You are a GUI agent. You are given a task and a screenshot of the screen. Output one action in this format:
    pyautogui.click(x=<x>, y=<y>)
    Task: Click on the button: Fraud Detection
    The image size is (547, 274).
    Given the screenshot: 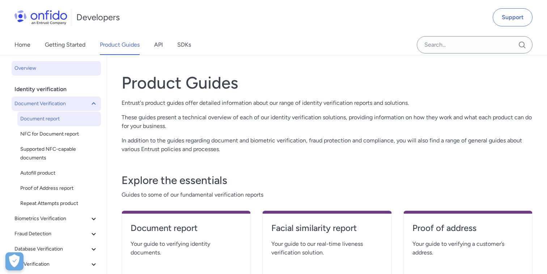 What is the action you would take?
    pyautogui.click(x=56, y=234)
    